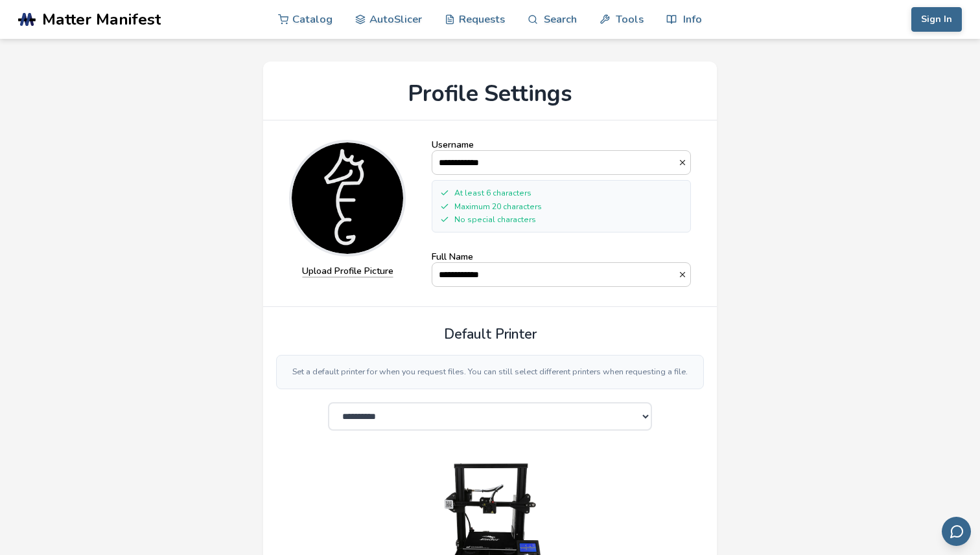 Image resolution: width=980 pixels, height=555 pixels. What do you see at coordinates (561, 157) in the screenshot?
I see `label: Username` at bounding box center [561, 157].